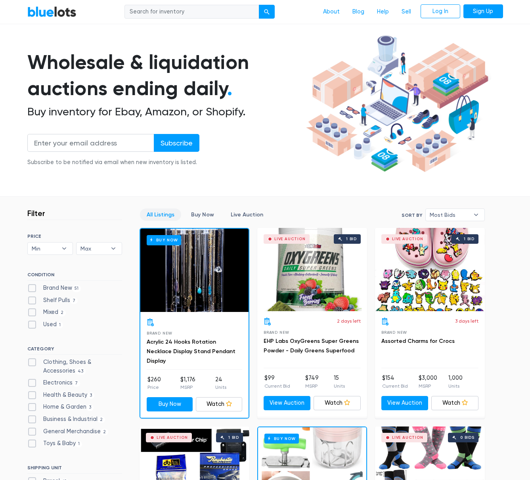  I want to click on h6: PRICE, so click(75, 236).